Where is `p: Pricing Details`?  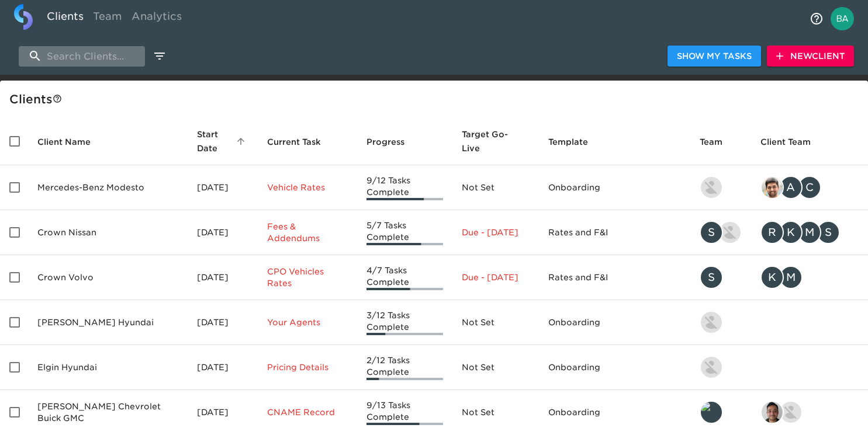 p: Pricing Details is located at coordinates (307, 367).